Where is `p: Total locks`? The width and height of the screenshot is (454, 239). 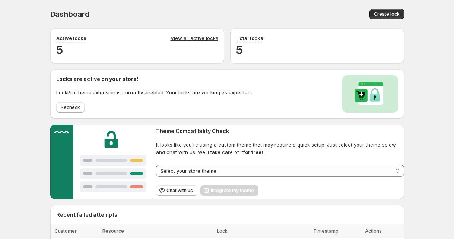
p: Total locks is located at coordinates (249, 38).